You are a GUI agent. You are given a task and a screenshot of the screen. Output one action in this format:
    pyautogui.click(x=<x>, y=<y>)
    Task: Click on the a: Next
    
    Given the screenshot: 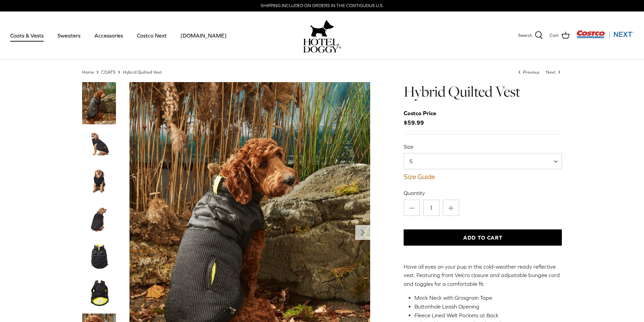 What is the action you would take?
    pyautogui.click(x=554, y=72)
    